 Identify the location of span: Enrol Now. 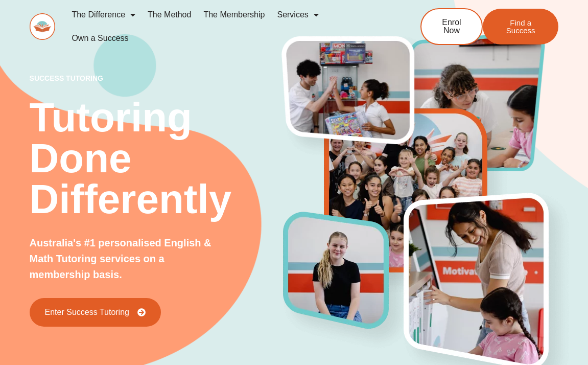
(452, 27).